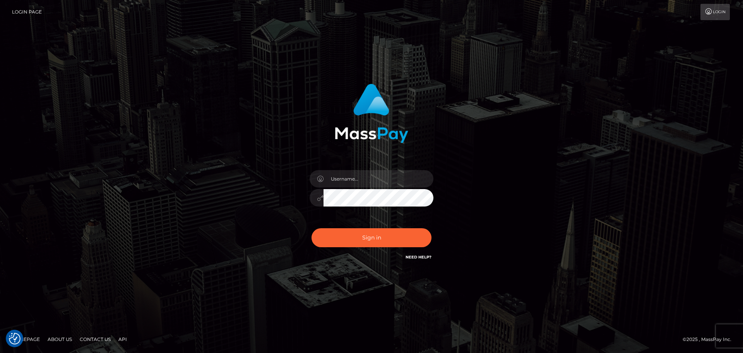 The image size is (743, 353). I want to click on a: Login, so click(715, 12).